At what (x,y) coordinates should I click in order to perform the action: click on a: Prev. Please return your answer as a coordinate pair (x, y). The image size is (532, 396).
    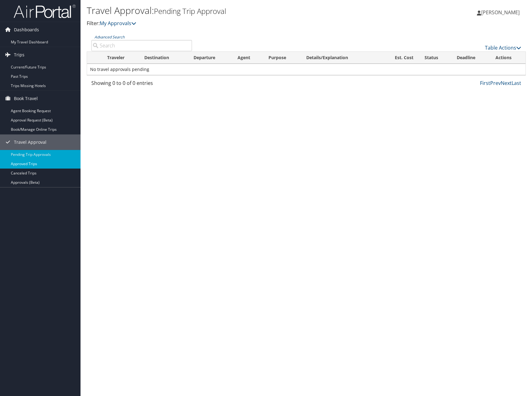
    Looking at the image, I should click on (495, 83).